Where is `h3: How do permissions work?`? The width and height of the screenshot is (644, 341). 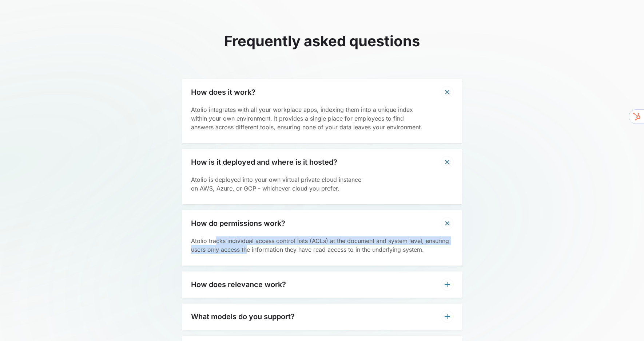 h3: How do permissions work? is located at coordinates (238, 223).